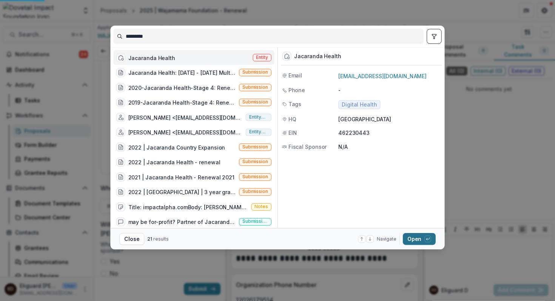 The image size is (555, 301). What do you see at coordinates (295, 75) in the screenshot?
I see `span: Email` at bounding box center [295, 75].